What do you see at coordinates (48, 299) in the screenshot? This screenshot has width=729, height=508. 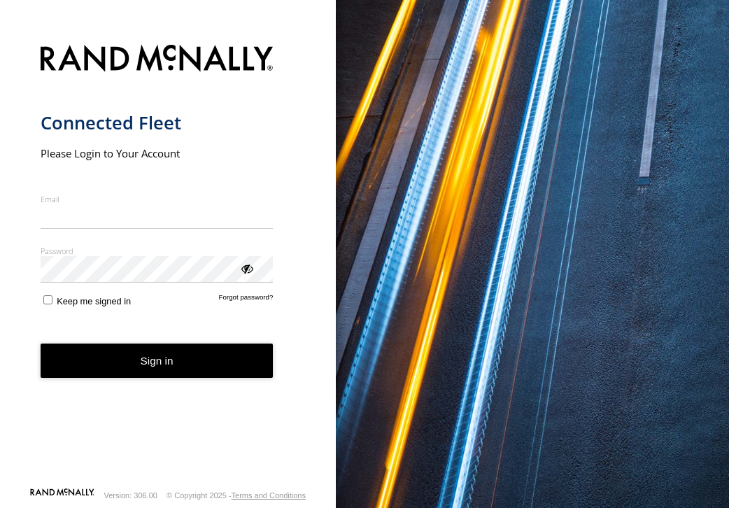 I see `input: Keep me signed in` at bounding box center [48, 299].